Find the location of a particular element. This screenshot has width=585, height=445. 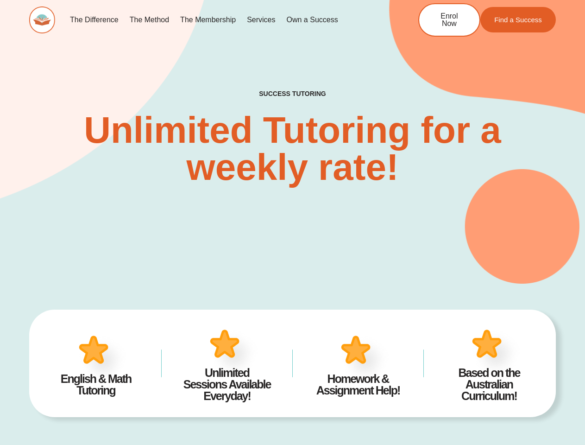

span: Enrol Now is located at coordinates (449, 20).